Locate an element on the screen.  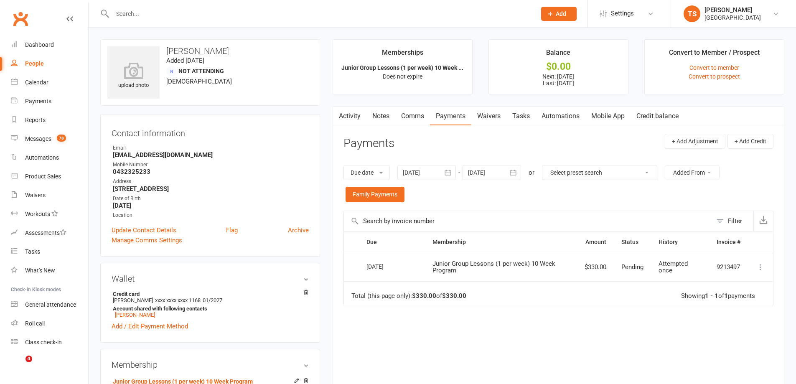
div: Product Sales is located at coordinates (43, 176).